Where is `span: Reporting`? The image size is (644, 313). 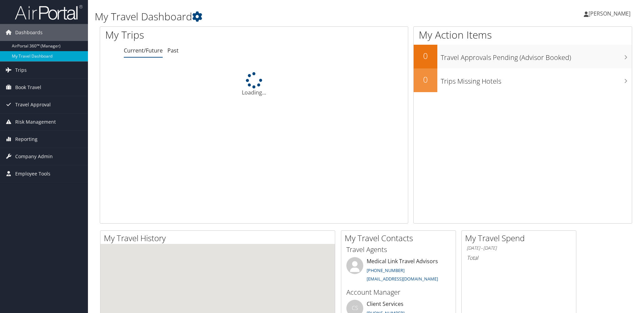
span: Reporting is located at coordinates (26, 139).